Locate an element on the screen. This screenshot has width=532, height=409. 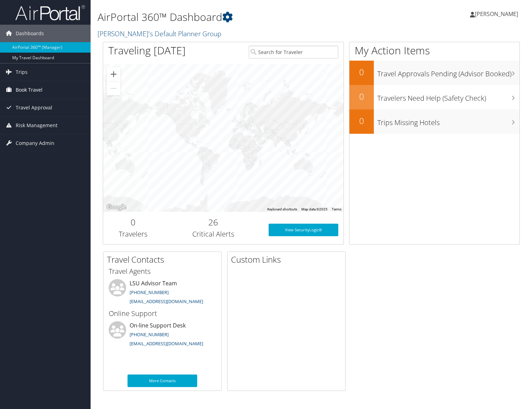
span: Dashboards is located at coordinates (30, 34).